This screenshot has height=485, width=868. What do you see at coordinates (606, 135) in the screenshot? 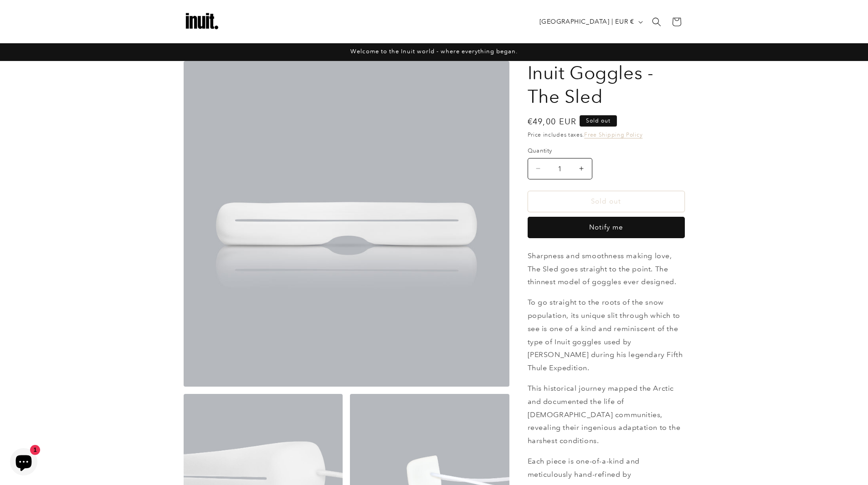
I see `div: Price includes taxes.` at bounding box center [606, 135].